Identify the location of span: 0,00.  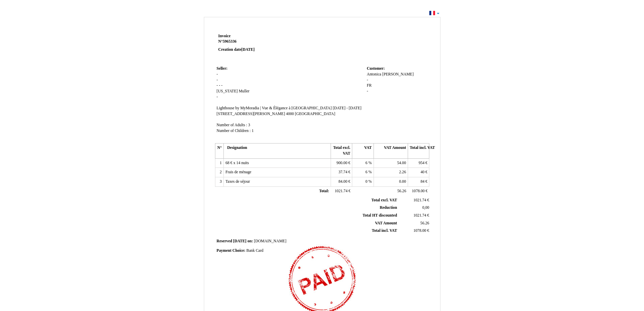
(426, 207).